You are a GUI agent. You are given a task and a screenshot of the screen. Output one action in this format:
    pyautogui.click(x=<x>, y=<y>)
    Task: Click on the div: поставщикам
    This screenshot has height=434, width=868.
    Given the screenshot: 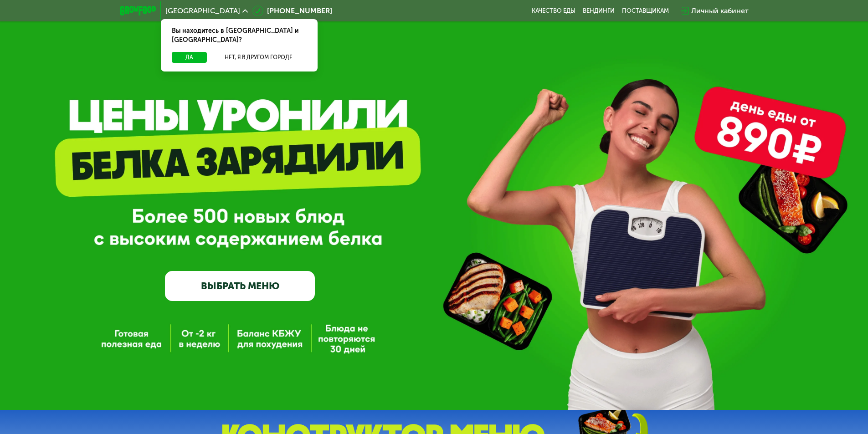 What is the action you would take?
    pyautogui.click(x=645, y=11)
    